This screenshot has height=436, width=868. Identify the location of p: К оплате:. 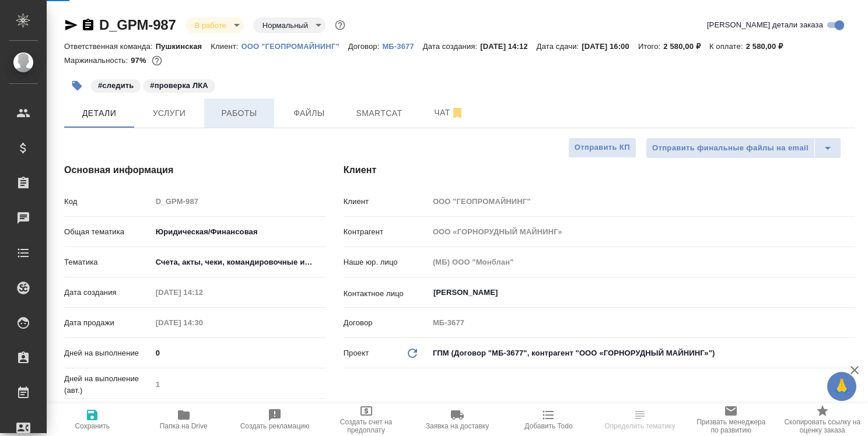
(727, 46).